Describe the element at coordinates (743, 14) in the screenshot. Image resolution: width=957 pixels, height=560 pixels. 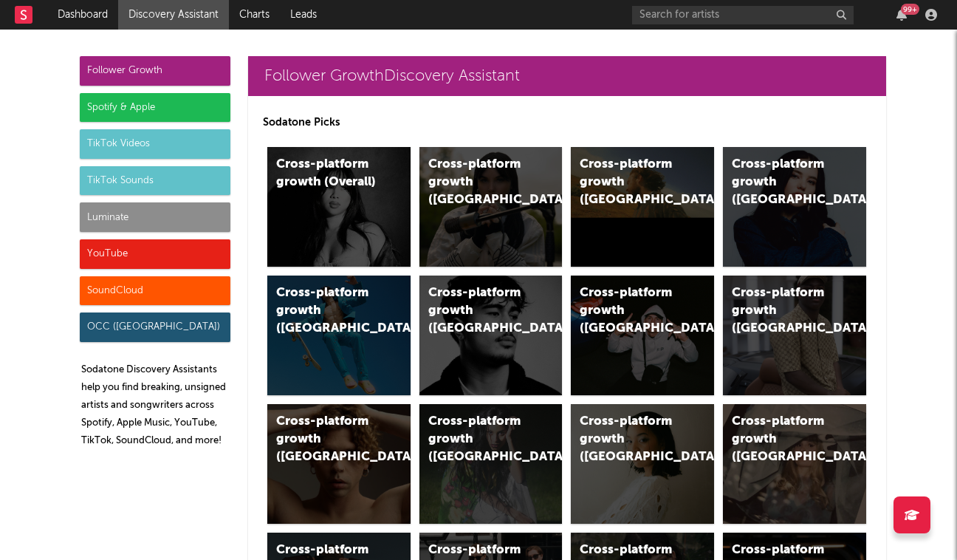
I see `input: Search for artists` at that location.